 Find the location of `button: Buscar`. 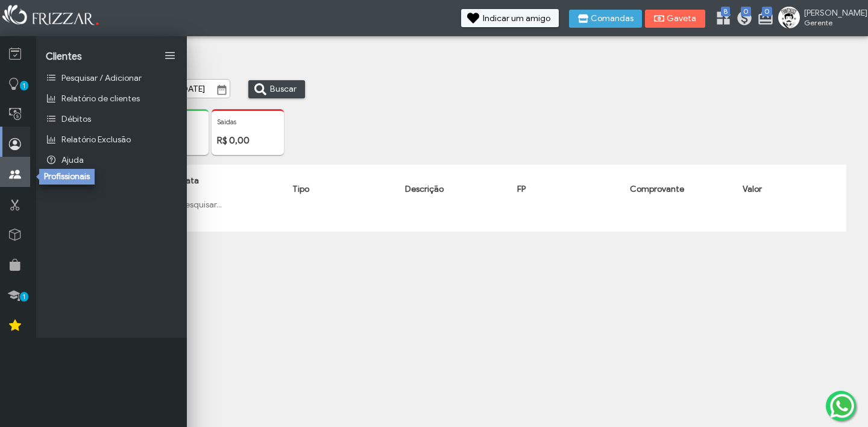

button: Buscar is located at coordinates (276, 89).